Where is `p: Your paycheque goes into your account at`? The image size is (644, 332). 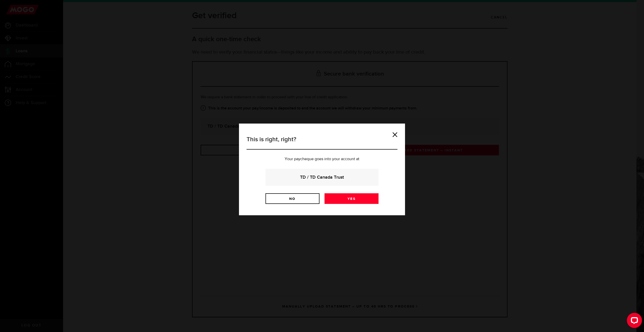 p: Your paycheque goes into your account at is located at coordinates (322, 159).